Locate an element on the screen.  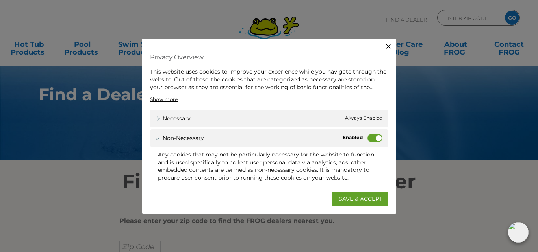
div: This website uses cookies to improve your experience while you navigate through the website. Out ... is located at coordinates (269, 80).